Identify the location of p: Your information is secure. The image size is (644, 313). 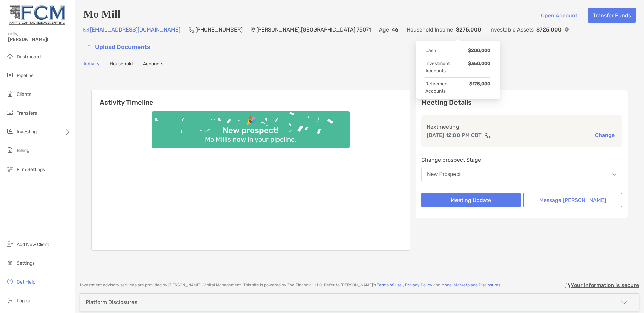
(605, 285).